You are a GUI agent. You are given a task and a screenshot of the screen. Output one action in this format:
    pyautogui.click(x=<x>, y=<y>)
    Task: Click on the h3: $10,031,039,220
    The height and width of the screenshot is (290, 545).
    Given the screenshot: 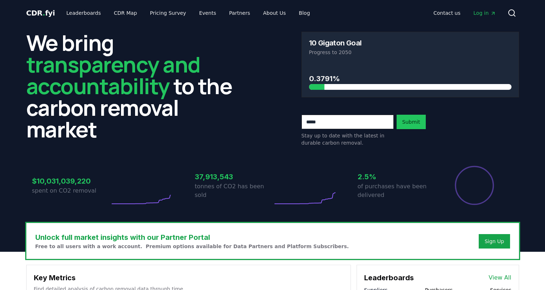 What is the action you would take?
    pyautogui.click(x=71, y=181)
    